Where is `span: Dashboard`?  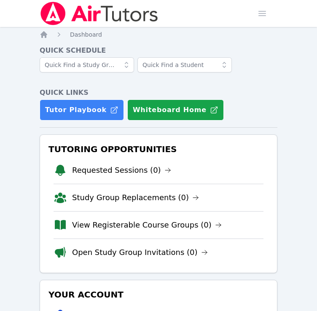
span: Dashboard is located at coordinates (86, 35).